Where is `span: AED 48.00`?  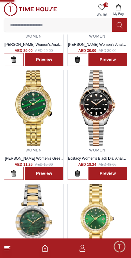 span: AED 48.00 is located at coordinates (107, 164).